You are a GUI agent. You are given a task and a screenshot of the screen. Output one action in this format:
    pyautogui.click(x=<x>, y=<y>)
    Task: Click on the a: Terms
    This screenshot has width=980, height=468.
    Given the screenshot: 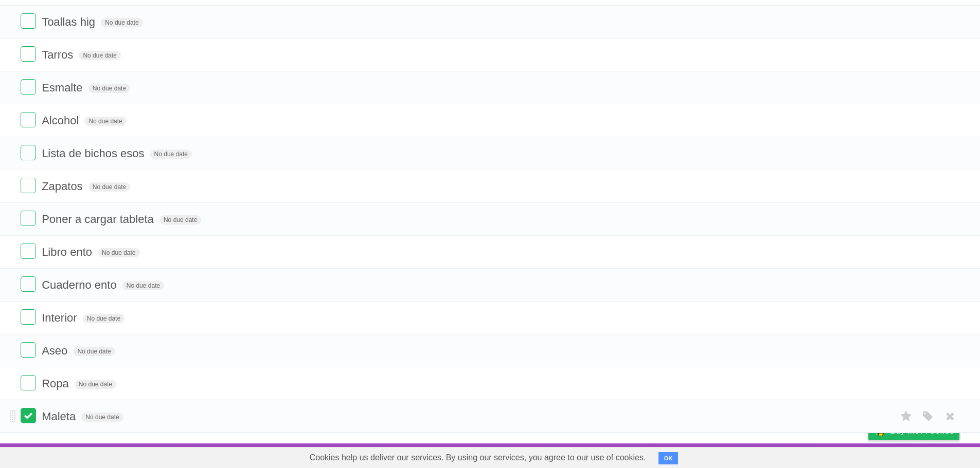 What is the action you would take?
    pyautogui.click(x=831, y=456)
    